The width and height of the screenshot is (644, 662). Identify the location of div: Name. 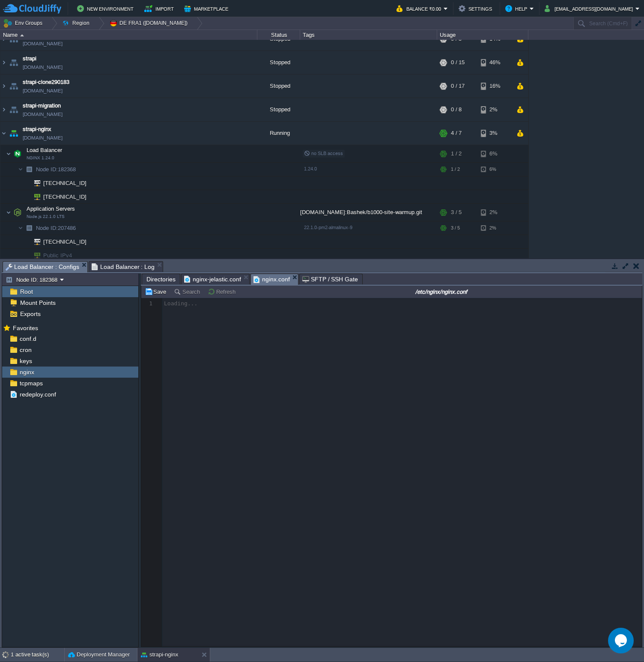
(129, 35).